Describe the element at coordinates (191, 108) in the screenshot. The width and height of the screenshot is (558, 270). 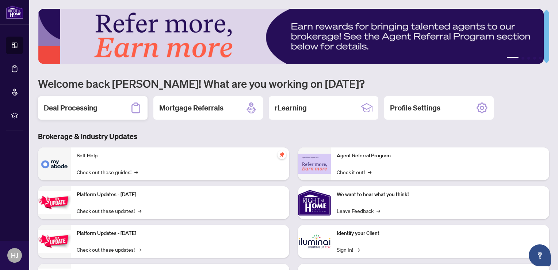
I see `h2: Mortgage Referrals` at that location.